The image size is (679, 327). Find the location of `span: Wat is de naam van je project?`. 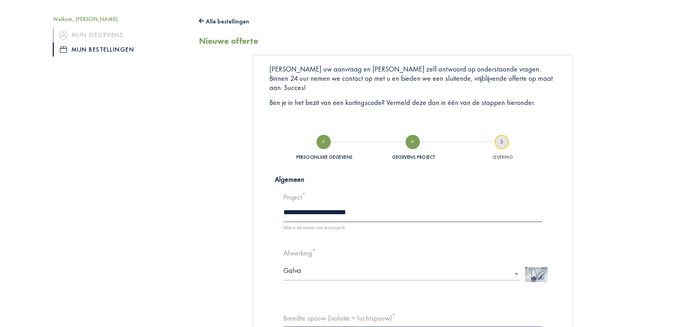

span: Wat is de naam van je project? is located at coordinates (314, 228).